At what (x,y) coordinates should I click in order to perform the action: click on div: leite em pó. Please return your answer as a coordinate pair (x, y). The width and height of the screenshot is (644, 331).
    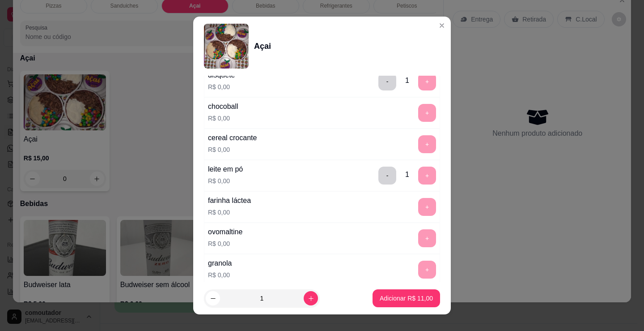
    Looking at the image, I should click on (225, 169).